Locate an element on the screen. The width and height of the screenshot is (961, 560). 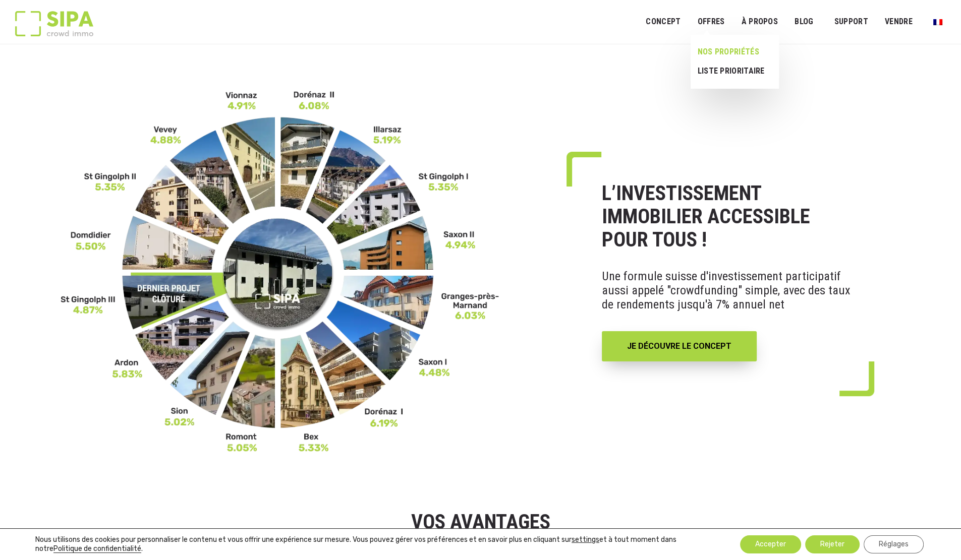
a: Concept is located at coordinates (662, 22).